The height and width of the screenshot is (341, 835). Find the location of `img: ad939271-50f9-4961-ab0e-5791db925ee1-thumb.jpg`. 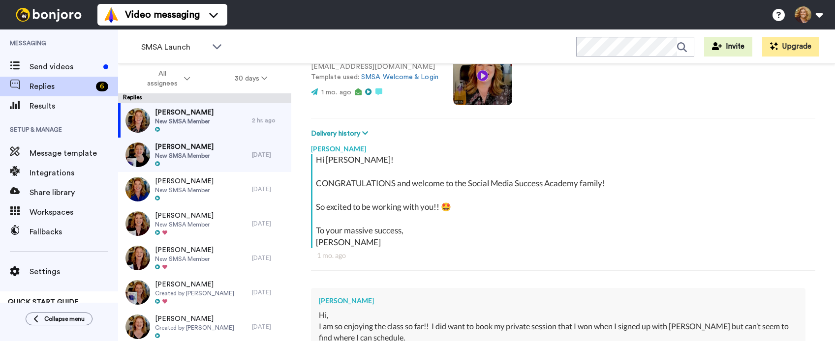

img: ad939271-50f9-4961-ab0e-5791db925ee1-thumb.jpg is located at coordinates (138, 327).